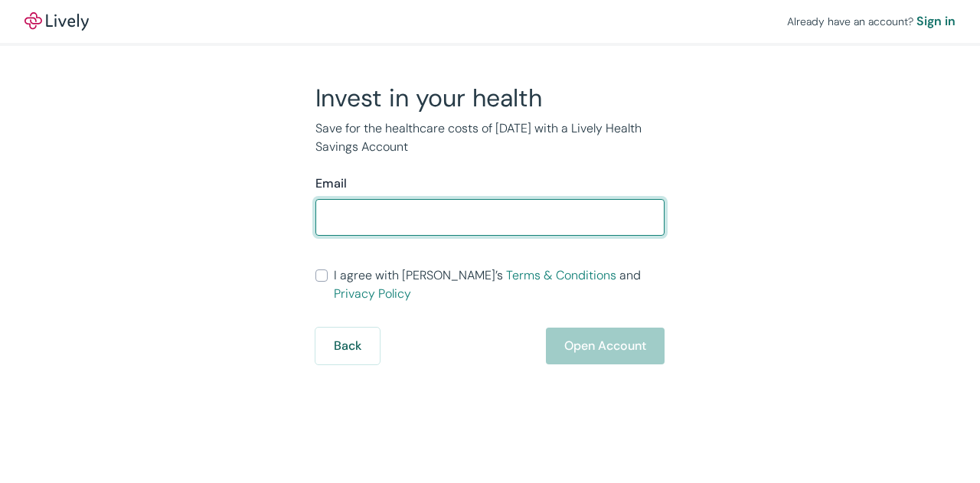 The width and height of the screenshot is (980, 483). What do you see at coordinates (331, 183) in the screenshot?
I see `label: Email` at bounding box center [331, 183].